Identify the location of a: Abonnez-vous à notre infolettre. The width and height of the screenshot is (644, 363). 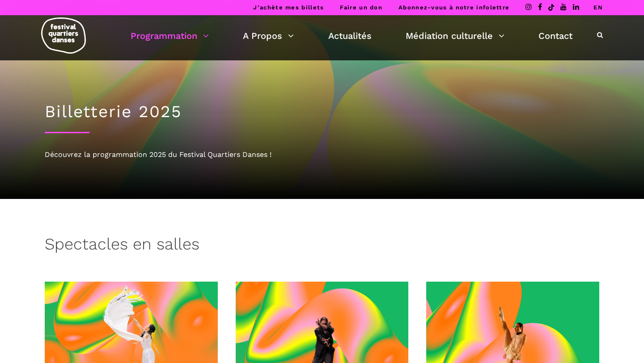
(454, 7).